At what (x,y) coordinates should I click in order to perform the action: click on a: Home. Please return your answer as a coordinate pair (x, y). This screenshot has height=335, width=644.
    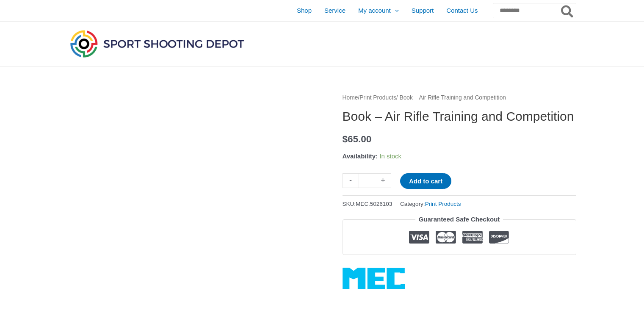
    Looking at the image, I should click on (350, 97).